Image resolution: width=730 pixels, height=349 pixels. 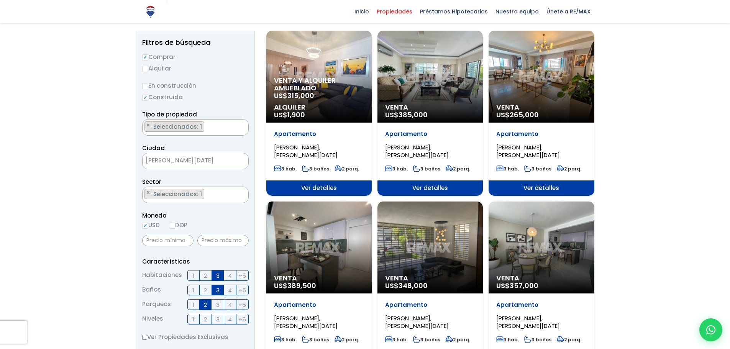 I want to click on input: Construida, so click(x=145, y=98).